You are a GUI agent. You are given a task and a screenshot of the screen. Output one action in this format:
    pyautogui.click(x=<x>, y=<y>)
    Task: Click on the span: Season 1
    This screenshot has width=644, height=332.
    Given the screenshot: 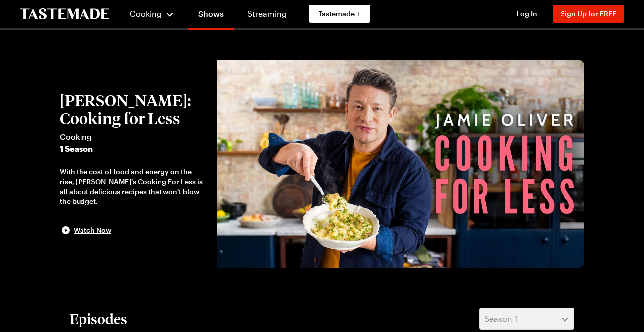 What is the action you would take?
    pyautogui.click(x=501, y=319)
    